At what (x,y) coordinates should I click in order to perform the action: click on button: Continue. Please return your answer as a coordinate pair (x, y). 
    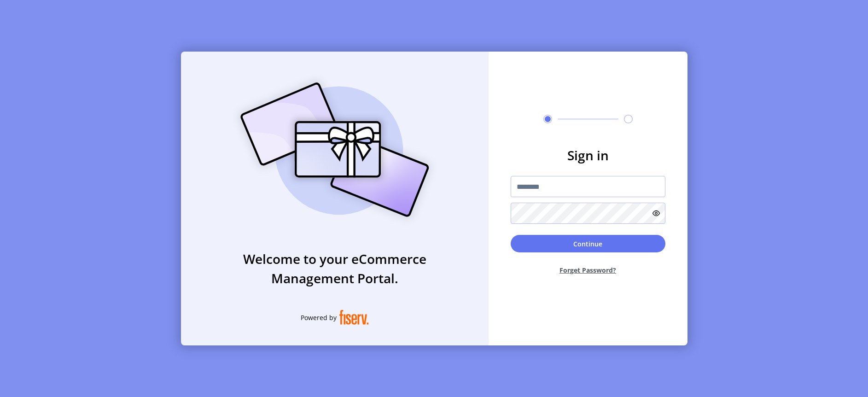
    Looking at the image, I should click on (588, 244).